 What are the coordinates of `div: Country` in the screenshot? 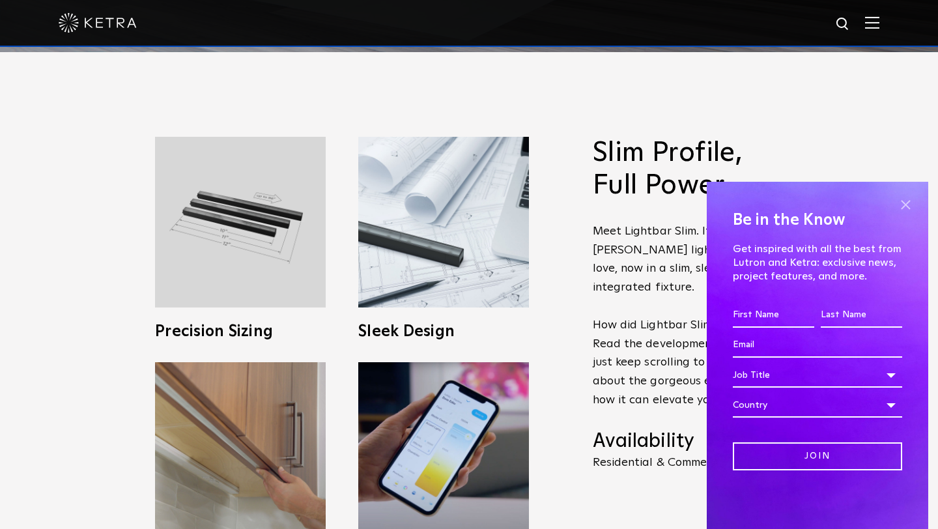 It's located at (817, 405).